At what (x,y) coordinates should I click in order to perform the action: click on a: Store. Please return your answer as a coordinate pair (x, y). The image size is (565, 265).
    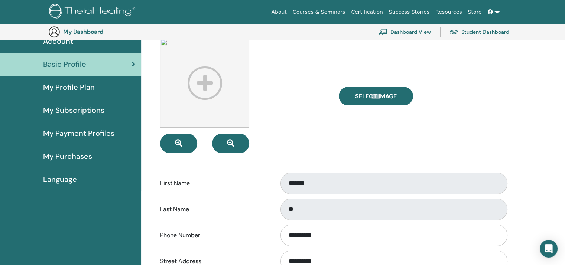
    Looking at the image, I should click on (474, 12).